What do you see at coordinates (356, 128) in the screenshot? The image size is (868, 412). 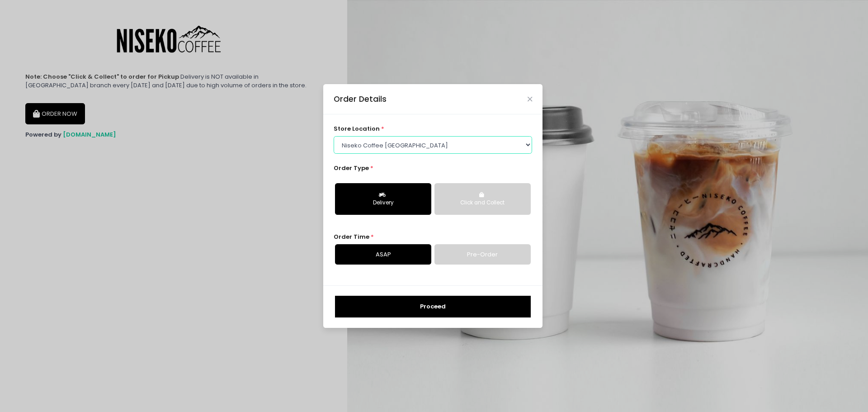 I see `span: store location` at bounding box center [356, 128].